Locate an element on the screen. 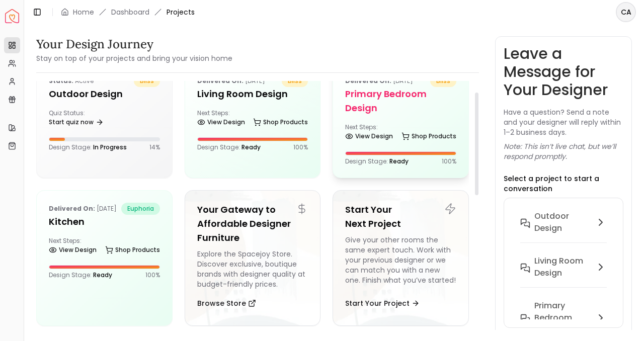 Image resolution: width=644 pixels, height=341 pixels. p: Note: This isn’t live chat, but we’ll respond promptly. is located at coordinates (563, 152).